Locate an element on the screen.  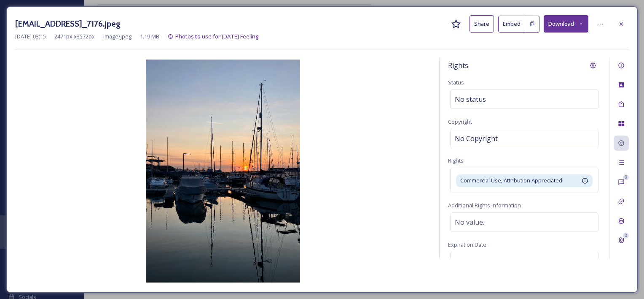
button: Share is located at coordinates (482, 23).